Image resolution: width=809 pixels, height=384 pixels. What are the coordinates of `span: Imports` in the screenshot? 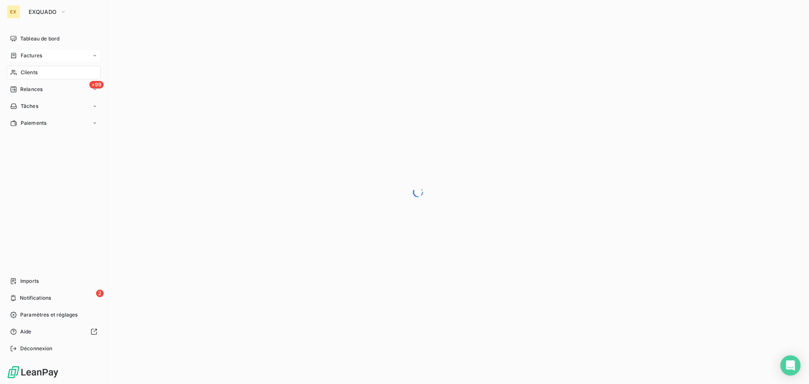 It's located at (30, 281).